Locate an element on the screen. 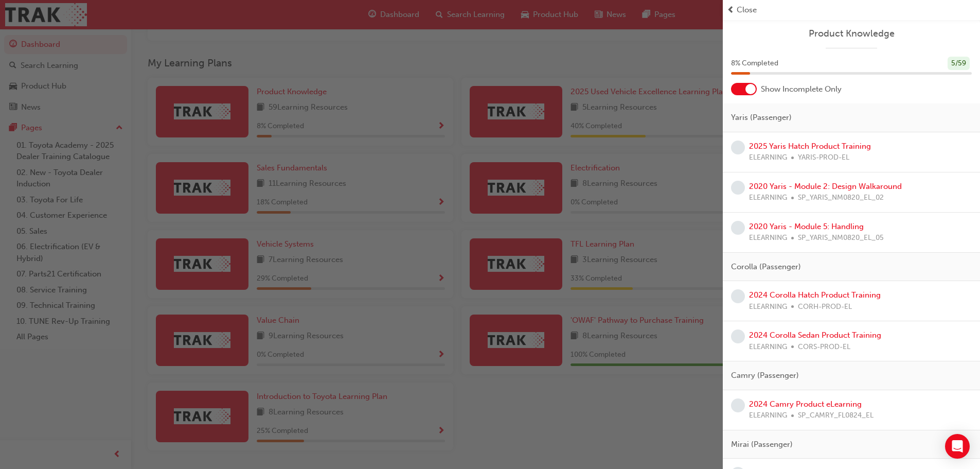  a: 2024 Corolla Sedan Product Training is located at coordinates (815, 335).